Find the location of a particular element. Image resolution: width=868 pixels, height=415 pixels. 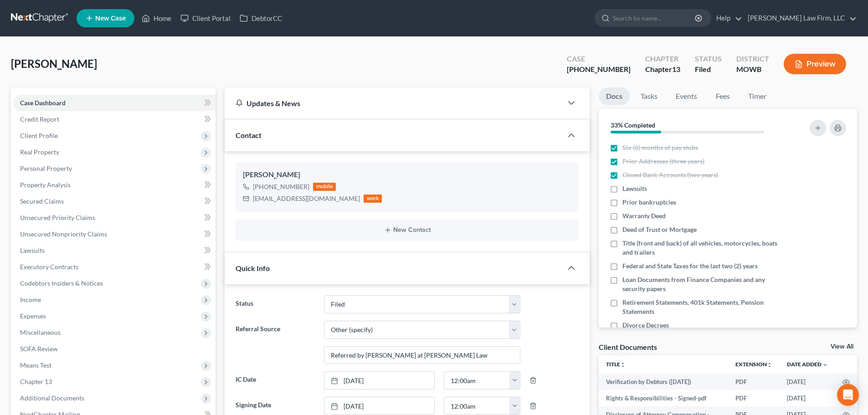

a: Property Analysis is located at coordinates (114, 185).